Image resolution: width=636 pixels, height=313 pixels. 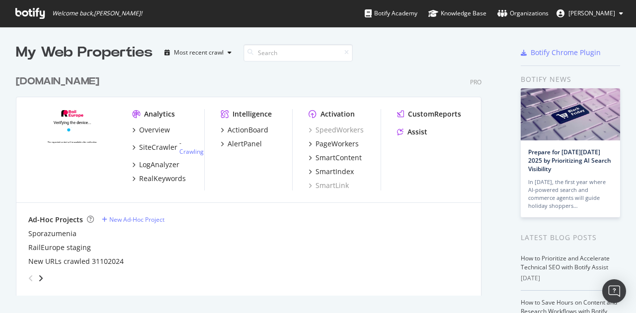 I want to click on a: LogAnalyzer, so click(x=155, y=165).